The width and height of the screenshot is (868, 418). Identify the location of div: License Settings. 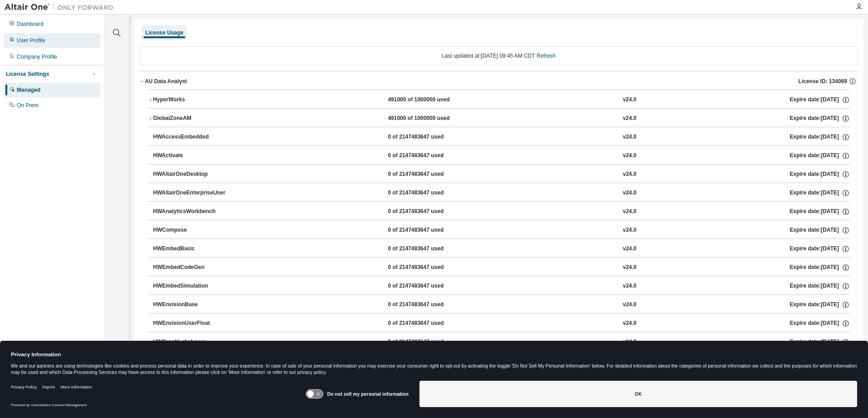
(27, 74).